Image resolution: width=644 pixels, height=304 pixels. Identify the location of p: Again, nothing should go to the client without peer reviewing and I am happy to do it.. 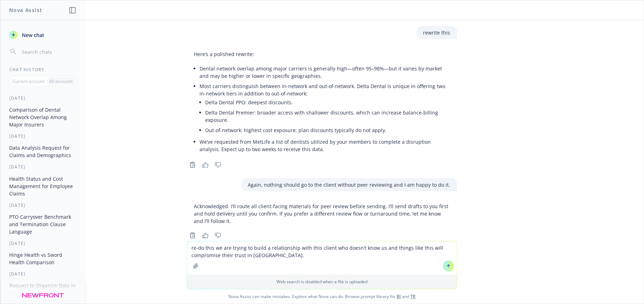
(349, 185).